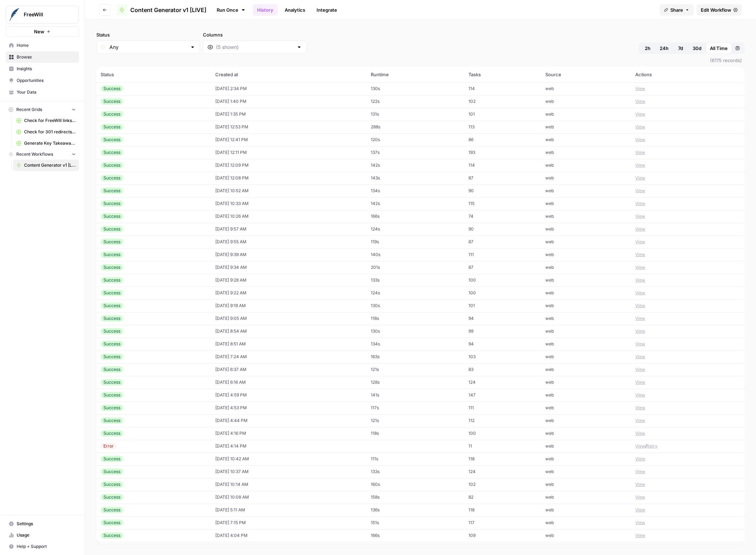 The image size is (756, 555). I want to click on span: Your Data, so click(46, 92).